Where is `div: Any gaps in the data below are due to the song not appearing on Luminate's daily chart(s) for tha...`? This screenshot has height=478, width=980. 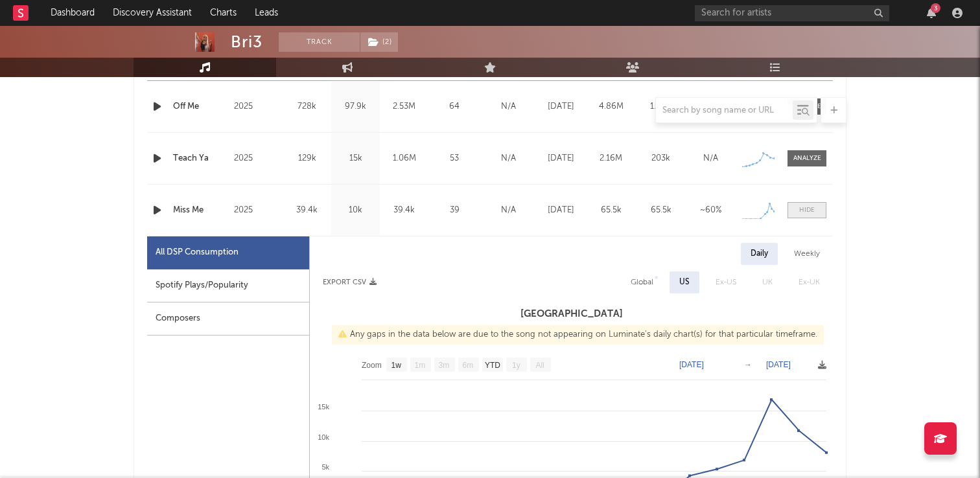 div: Any gaps in the data below are due to the song not appearing on Luminate's daily chart(s) for tha... is located at coordinates (577, 335).